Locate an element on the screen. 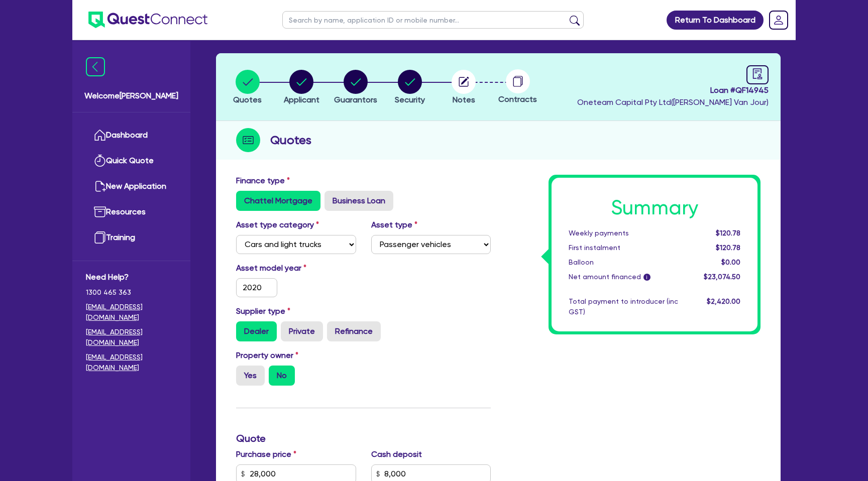 The width and height of the screenshot is (868, 481). span: $0.00 is located at coordinates (731, 262).